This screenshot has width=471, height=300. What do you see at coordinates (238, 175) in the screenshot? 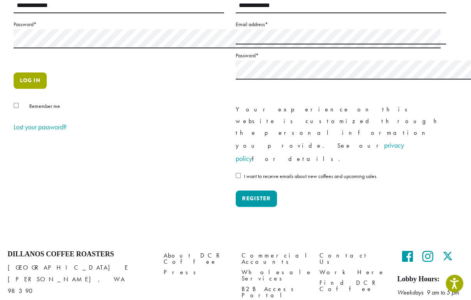
I see `input: I want to receive emails about new coffees and upcoming sales.` at bounding box center [238, 175].